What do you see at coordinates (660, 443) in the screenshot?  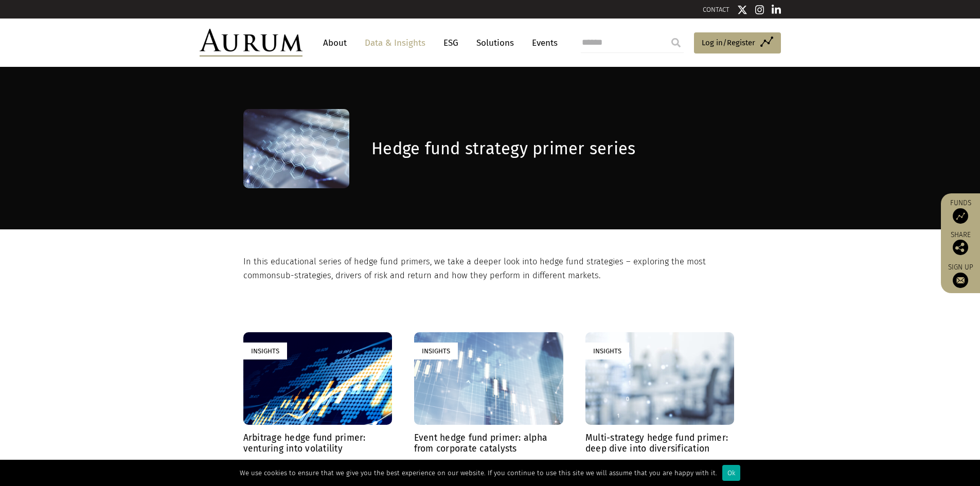 I see `h4: Multi-strategy hedge fund primer: deep dive into diversification` at bounding box center [660, 443].